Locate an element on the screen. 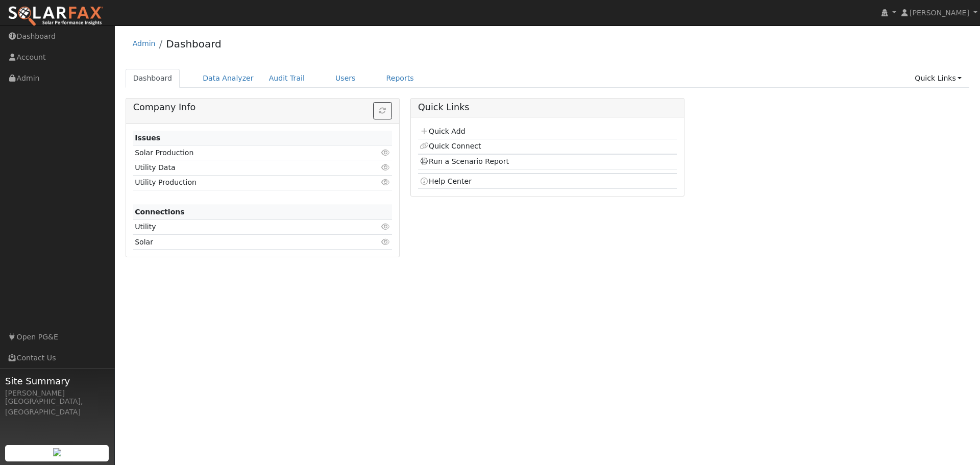 The image size is (980, 465). td: Solar is located at coordinates (242, 242).